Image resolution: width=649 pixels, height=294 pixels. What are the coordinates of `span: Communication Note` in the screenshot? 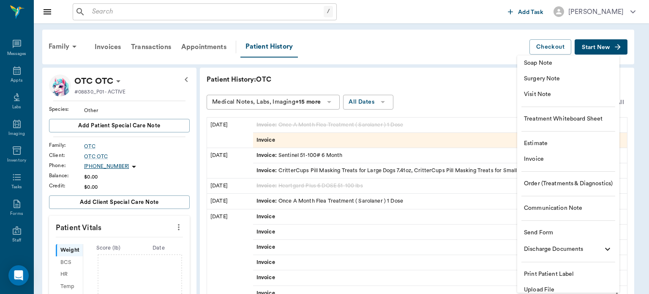 It's located at (568, 208).